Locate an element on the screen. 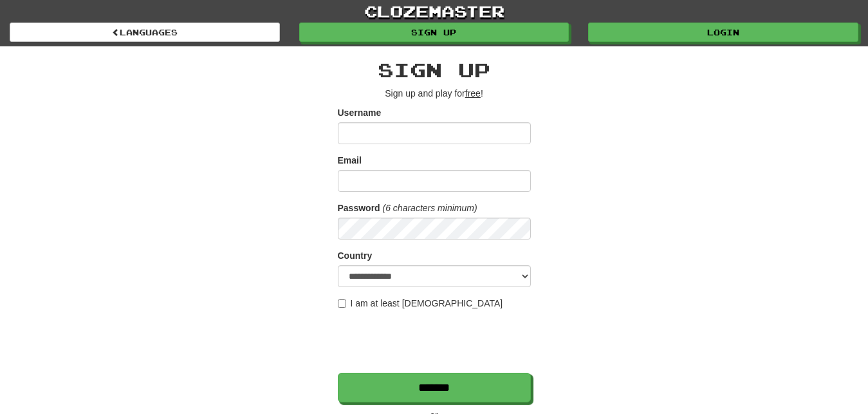 The width and height of the screenshot is (868, 414). u: free is located at coordinates (473, 94).